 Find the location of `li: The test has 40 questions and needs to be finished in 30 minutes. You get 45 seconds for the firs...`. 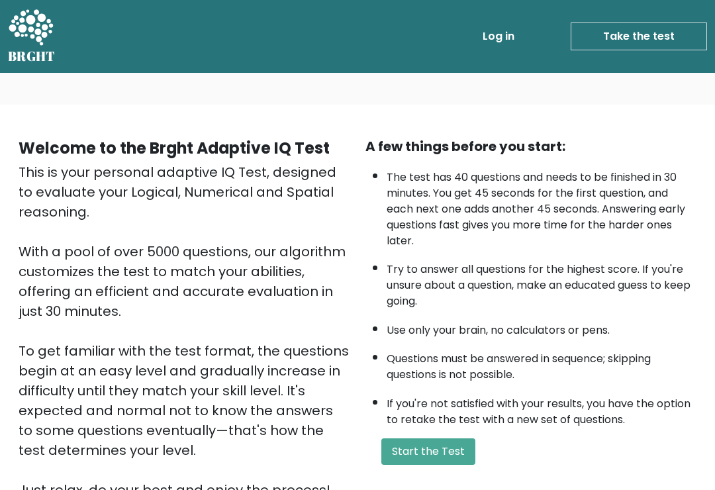

li: The test has 40 questions and needs to be finished in 30 minutes. You get 45 seconds for the firs... is located at coordinates (541, 206).